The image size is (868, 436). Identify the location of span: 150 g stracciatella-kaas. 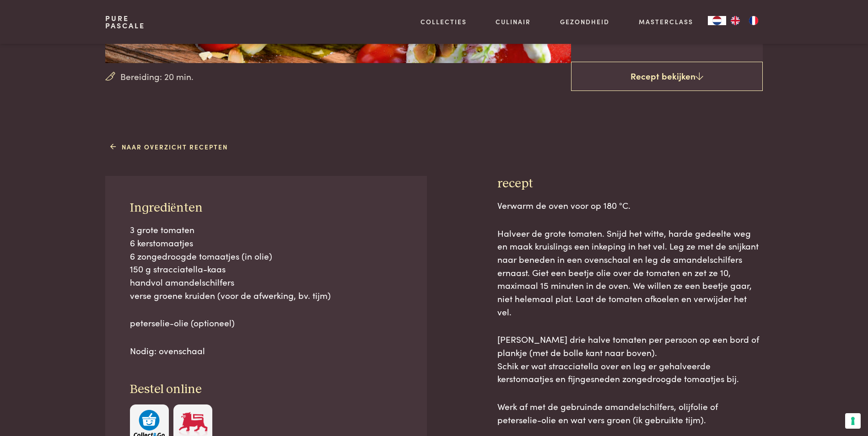
(178, 268).